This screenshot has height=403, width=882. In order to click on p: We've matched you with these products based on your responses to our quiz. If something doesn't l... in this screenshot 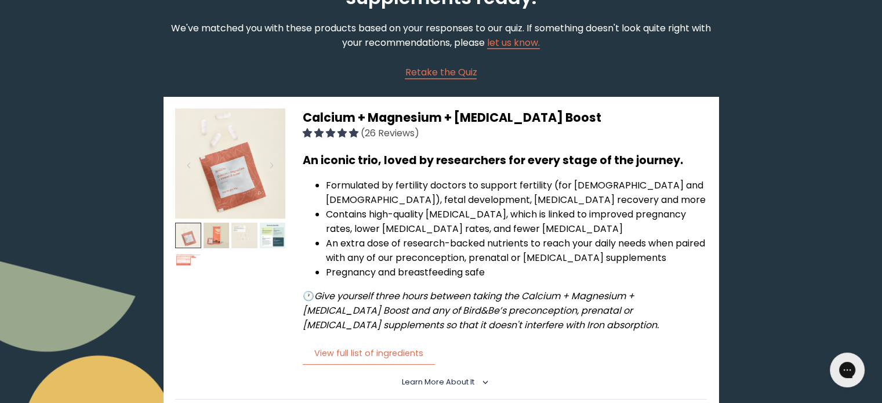, I will do `click(441, 35)`.